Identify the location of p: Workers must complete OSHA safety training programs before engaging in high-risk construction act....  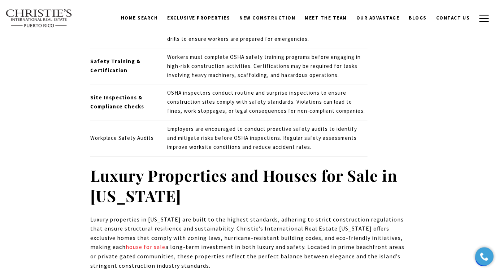
(267, 66).